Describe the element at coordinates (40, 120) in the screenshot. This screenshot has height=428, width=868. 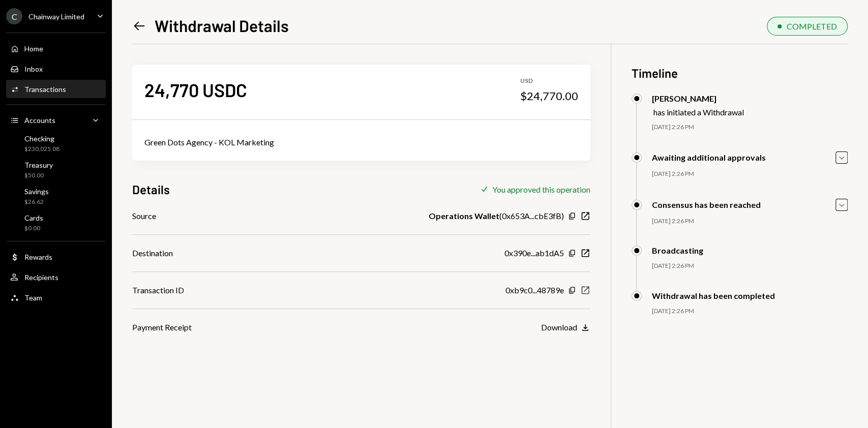
I see `div: Accounts` at that location.